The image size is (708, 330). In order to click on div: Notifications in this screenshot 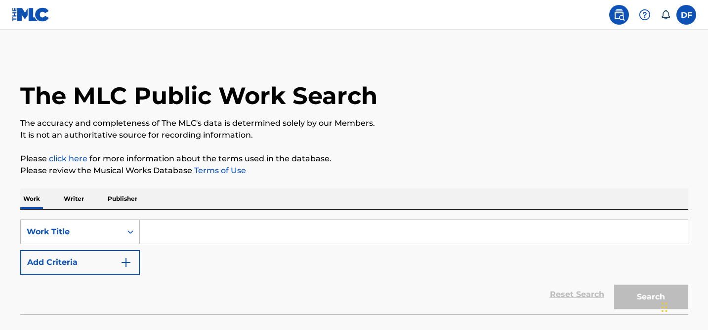, I will do `click(665, 15)`.